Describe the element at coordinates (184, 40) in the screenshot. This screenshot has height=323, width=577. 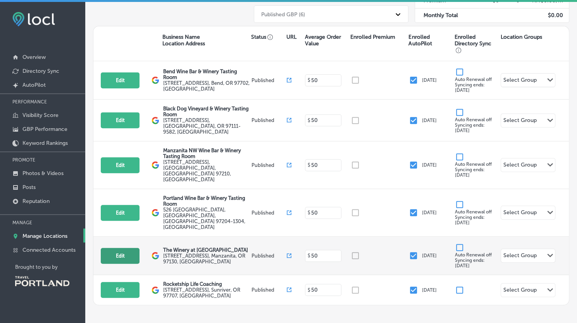
I see `p: Business Name Location Address` at that location.